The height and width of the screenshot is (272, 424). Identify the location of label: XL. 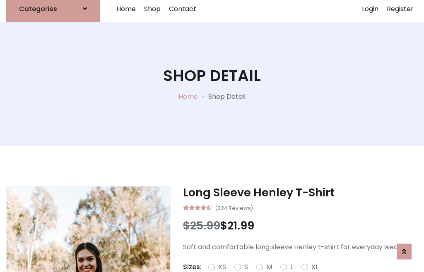
(314, 267).